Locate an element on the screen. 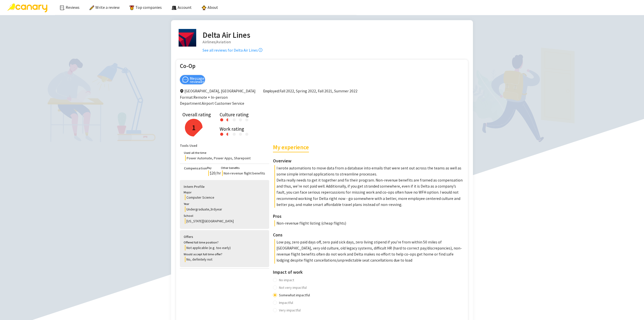 Image resolution: width=644 pixels, height=320 pixels. div: School is located at coordinates (224, 215).